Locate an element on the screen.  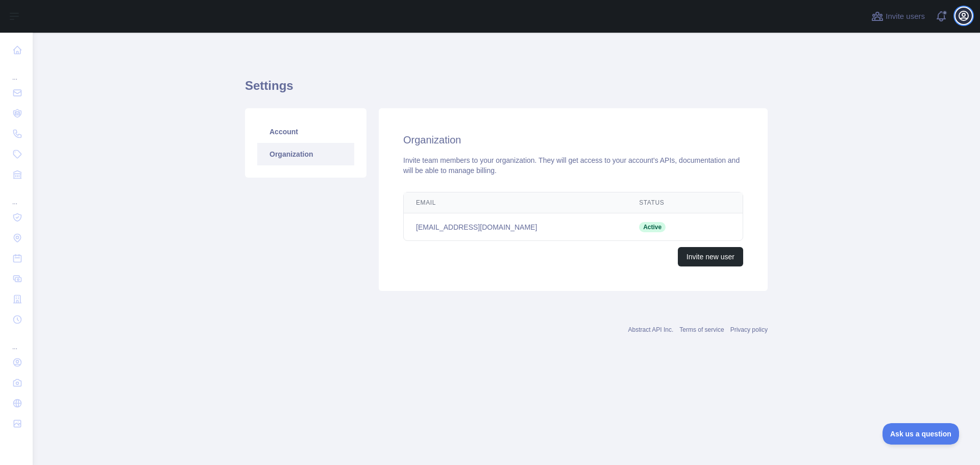
a: Organization is located at coordinates (306, 154).